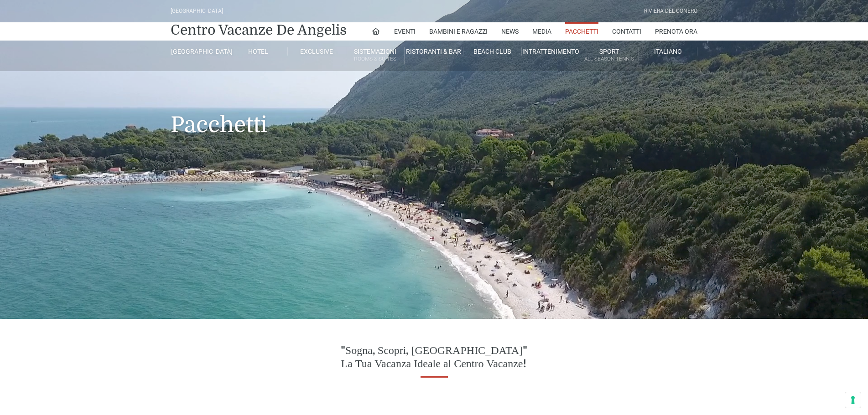  What do you see at coordinates (434, 52) in the screenshot?
I see `a: Ristoranti & Bar` at bounding box center [434, 52].